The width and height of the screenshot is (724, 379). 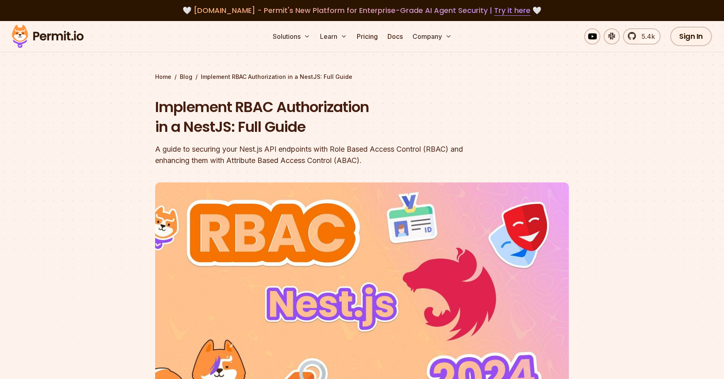 I want to click on button: Company, so click(x=432, y=36).